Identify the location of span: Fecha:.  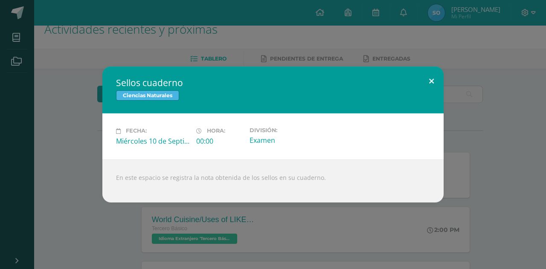
(136, 131).